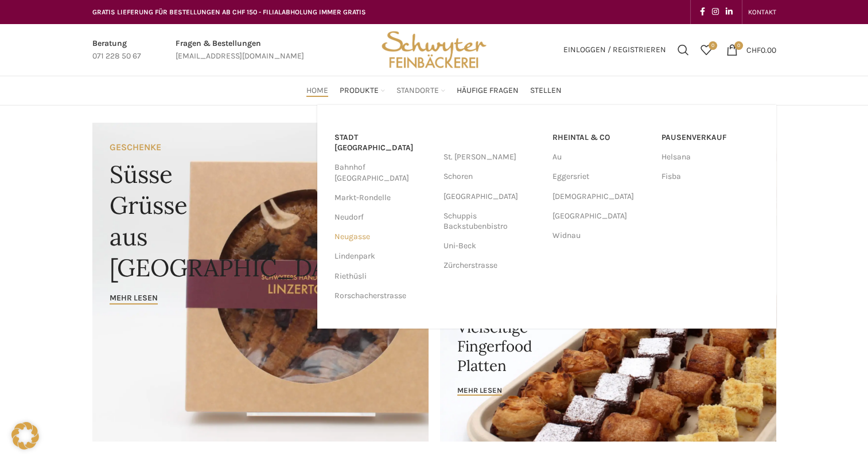 The height and width of the screenshot is (461, 868). I want to click on a: Instagram social link, so click(715, 12).